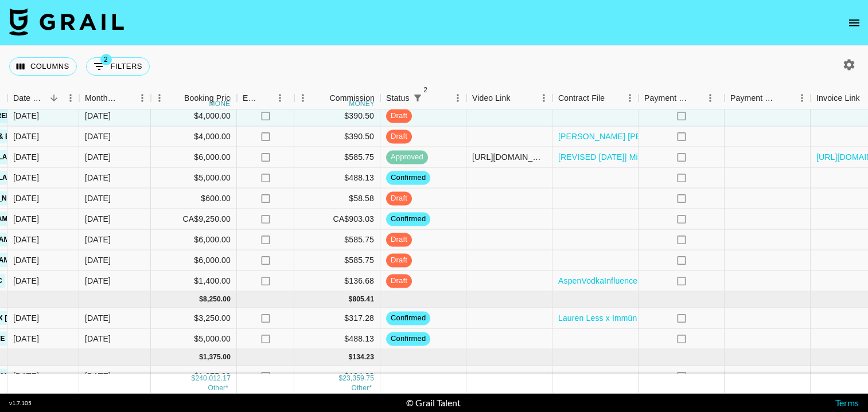  Describe the element at coordinates (26, 376) in the screenshot. I see `div: 9/17/2025` at that location.